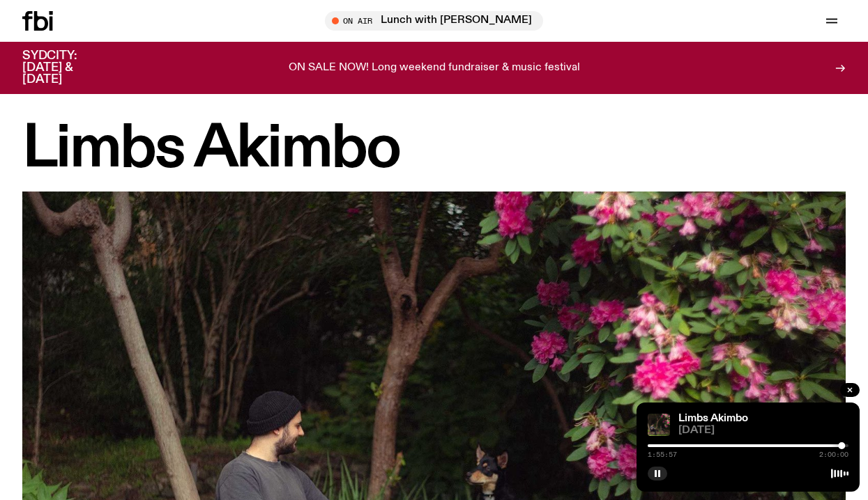  I want to click on span: 1:55:57, so click(662, 455).